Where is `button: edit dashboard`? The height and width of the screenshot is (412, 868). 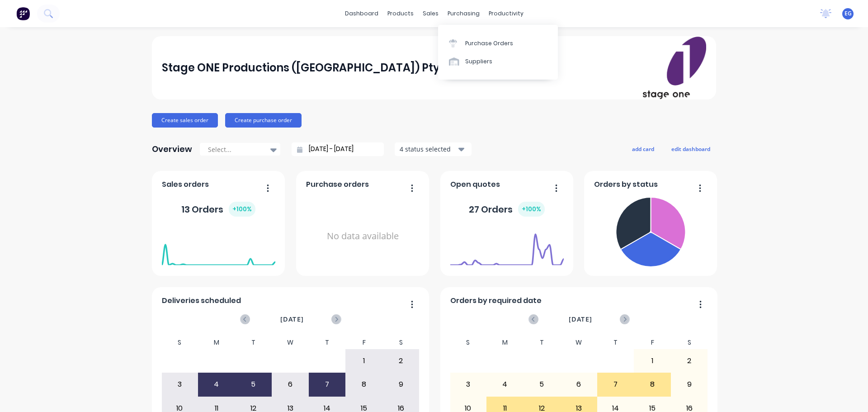 button: edit dashboard is located at coordinates (691, 148).